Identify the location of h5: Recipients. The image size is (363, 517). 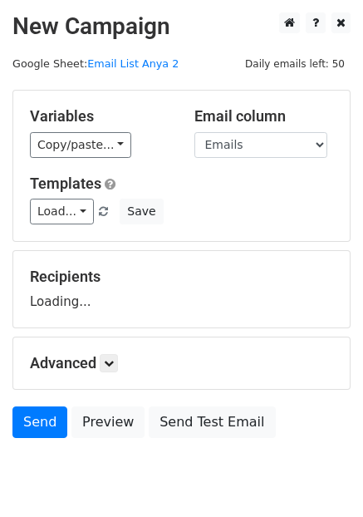
(181, 277).